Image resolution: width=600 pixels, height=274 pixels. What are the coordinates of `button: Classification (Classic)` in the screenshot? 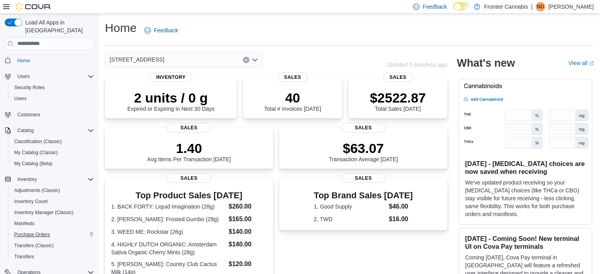 It's located at (52, 142).